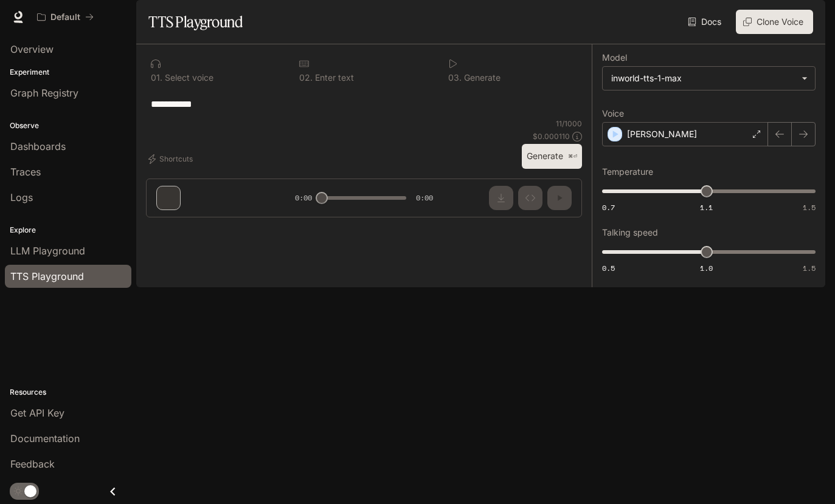 The height and width of the screenshot is (504, 835). Describe the element at coordinates (706, 207) in the screenshot. I see `span: 1.1` at that location.